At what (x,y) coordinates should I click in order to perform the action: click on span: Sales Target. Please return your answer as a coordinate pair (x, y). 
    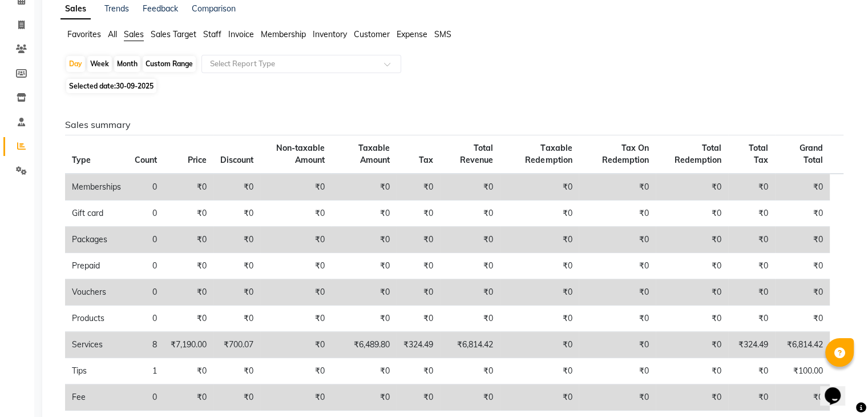
    Looking at the image, I should click on (173, 34).